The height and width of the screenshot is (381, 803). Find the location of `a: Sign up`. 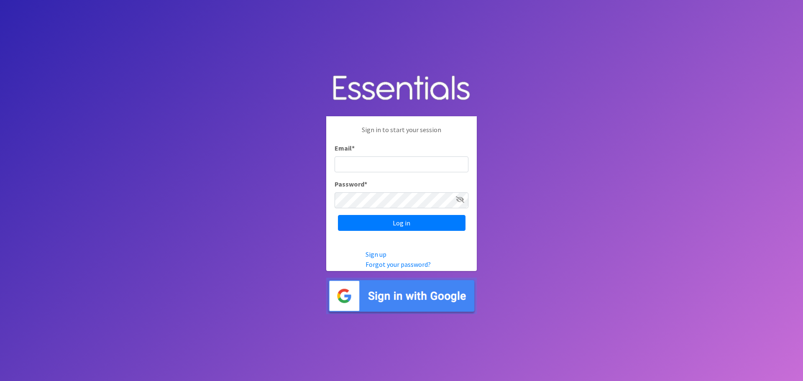

a: Sign up is located at coordinates (376, 254).